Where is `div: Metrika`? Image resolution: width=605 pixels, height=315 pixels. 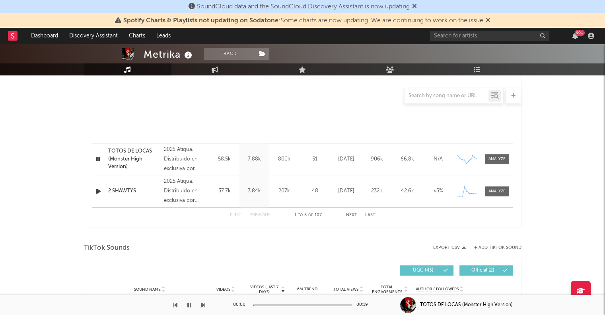 div: Metrika is located at coordinates (169, 54).